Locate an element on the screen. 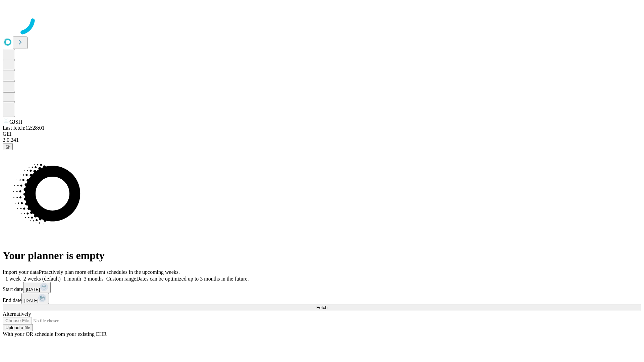 This screenshot has height=362, width=644. span: 2 weeks (default) is located at coordinates (42, 278).